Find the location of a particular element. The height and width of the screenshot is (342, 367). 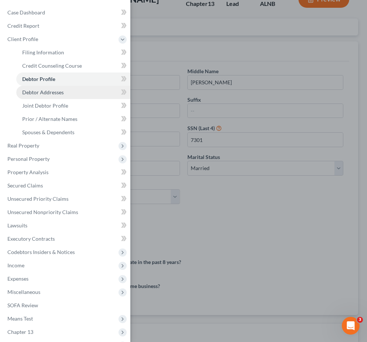

a: Debtor Addresses is located at coordinates (73, 93).